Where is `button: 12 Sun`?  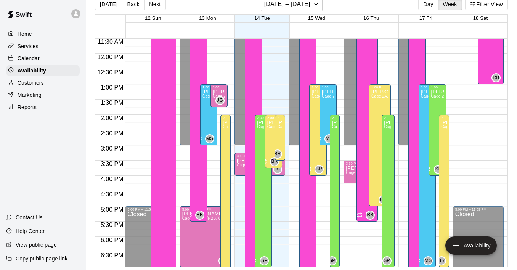 button: 12 Sun is located at coordinates (153, 18).